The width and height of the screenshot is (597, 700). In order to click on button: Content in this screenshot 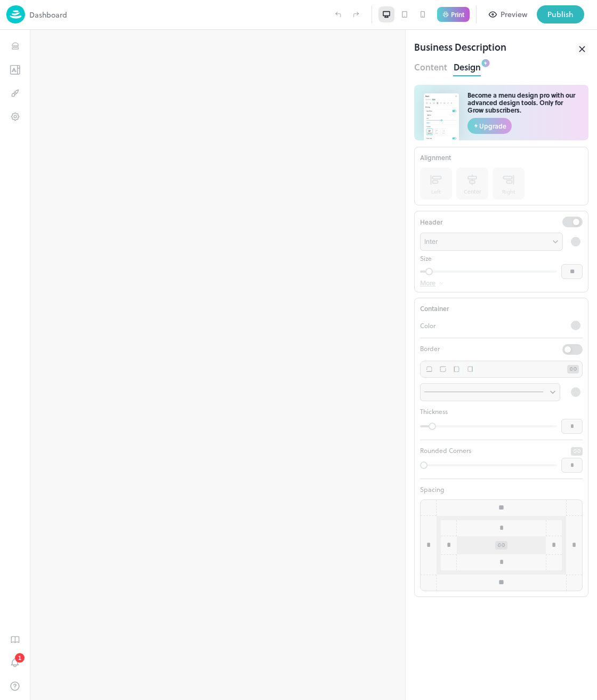, I will do `click(431, 65)`.